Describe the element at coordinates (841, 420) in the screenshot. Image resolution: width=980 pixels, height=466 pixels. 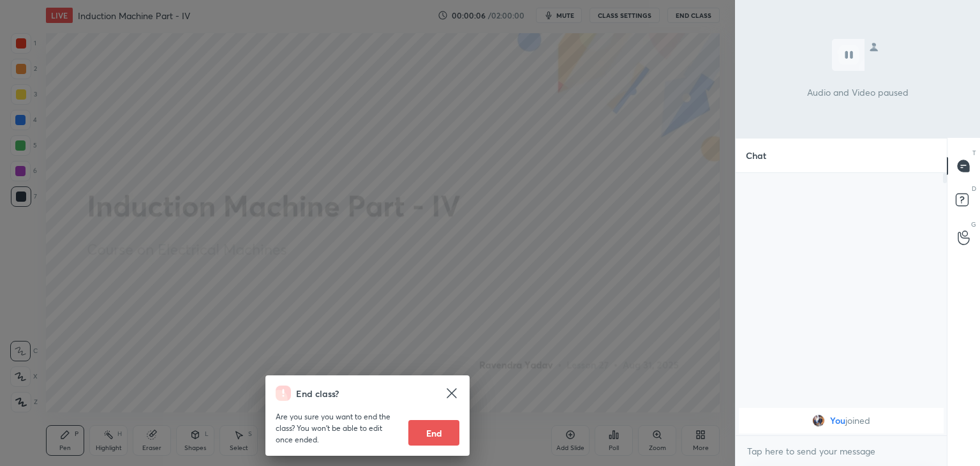
I see `div: grid` at that location.